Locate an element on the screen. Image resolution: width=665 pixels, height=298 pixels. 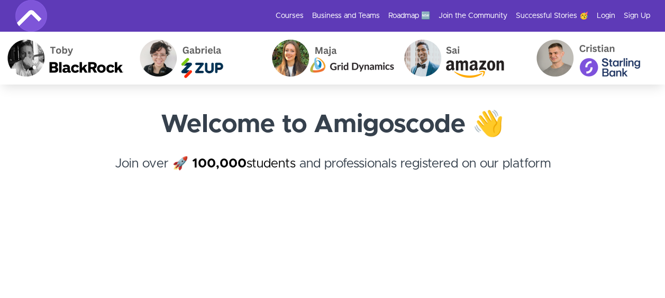
a: Courses is located at coordinates (289, 16).